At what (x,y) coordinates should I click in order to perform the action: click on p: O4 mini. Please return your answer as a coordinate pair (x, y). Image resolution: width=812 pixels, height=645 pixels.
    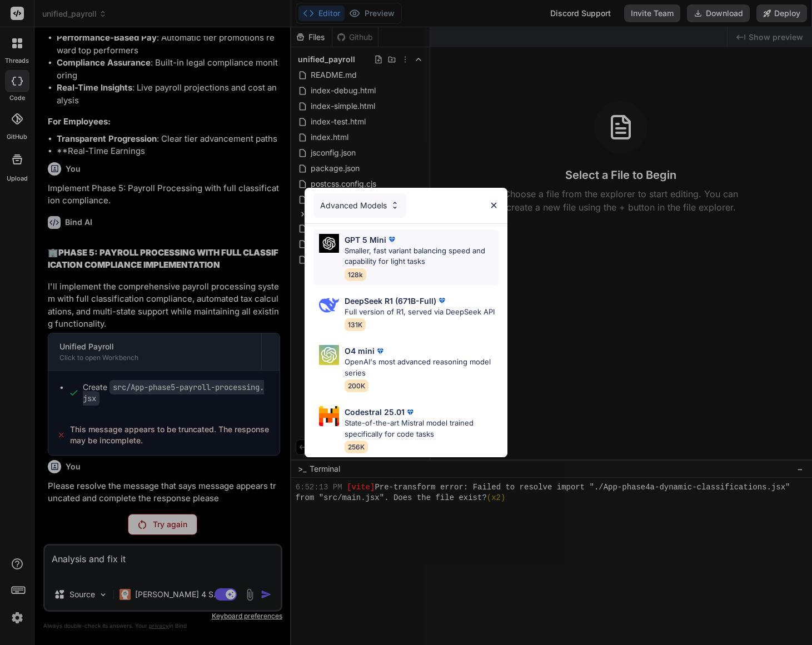
    Looking at the image, I should click on (360, 350).